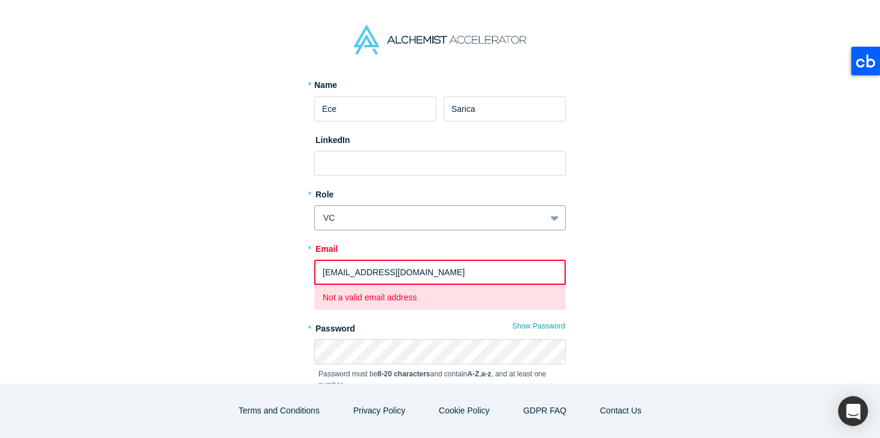  Describe the element at coordinates (545, 411) in the screenshot. I see `a: GDPR FAQ` at that location.